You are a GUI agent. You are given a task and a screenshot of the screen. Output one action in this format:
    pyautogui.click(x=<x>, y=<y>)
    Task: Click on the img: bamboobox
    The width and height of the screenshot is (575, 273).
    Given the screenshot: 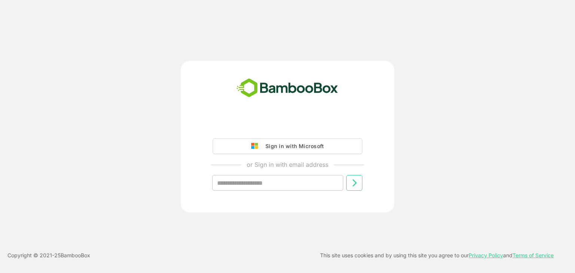 What is the action you would take?
    pyautogui.click(x=287, y=88)
    